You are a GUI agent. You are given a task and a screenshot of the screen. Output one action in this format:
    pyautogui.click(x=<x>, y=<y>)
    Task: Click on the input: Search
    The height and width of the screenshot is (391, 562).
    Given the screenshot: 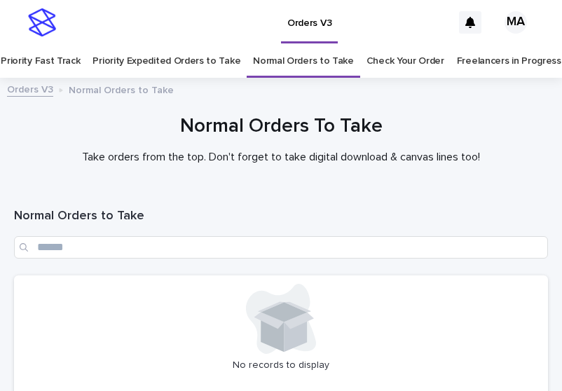 What is the action you would take?
    pyautogui.click(x=281, y=247)
    